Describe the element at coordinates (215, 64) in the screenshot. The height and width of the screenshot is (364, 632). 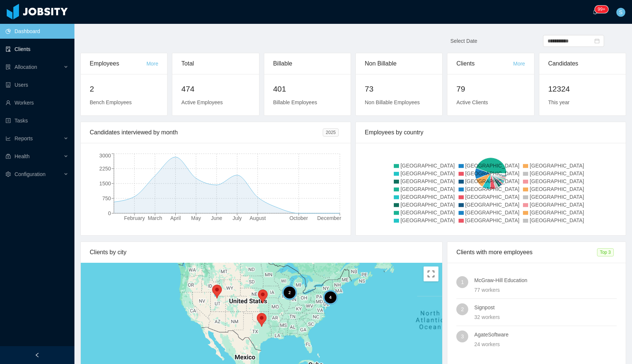
I see `div: Total` at that location.